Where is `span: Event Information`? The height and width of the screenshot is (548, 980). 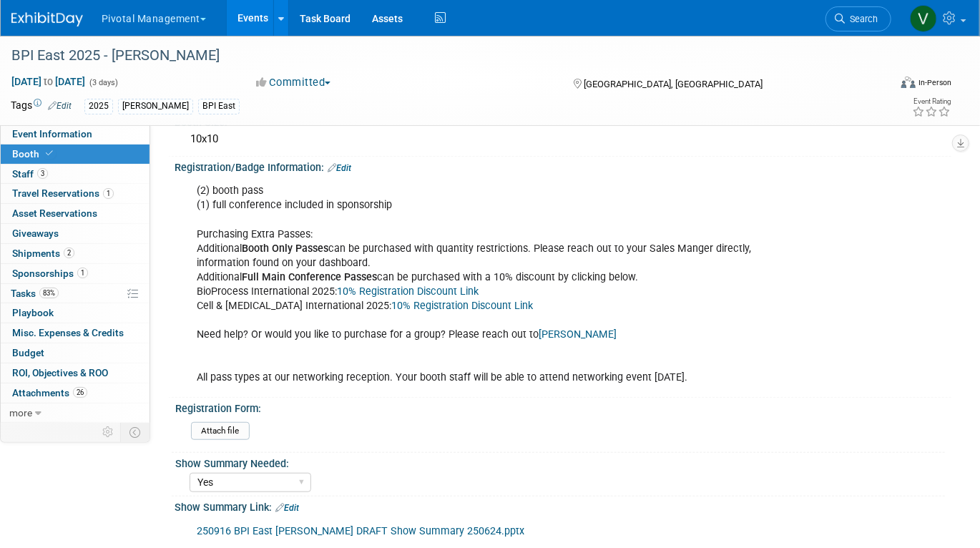
span: Event Information is located at coordinates (52, 134).